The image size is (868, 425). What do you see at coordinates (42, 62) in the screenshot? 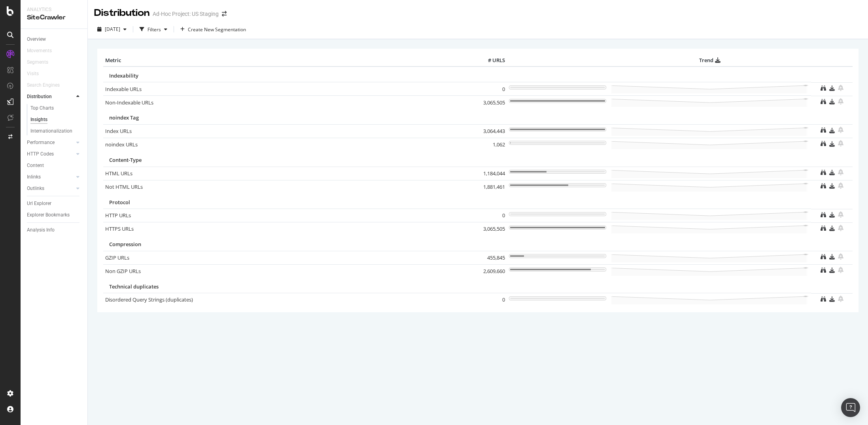
I see `a: Segments` at bounding box center [42, 62].